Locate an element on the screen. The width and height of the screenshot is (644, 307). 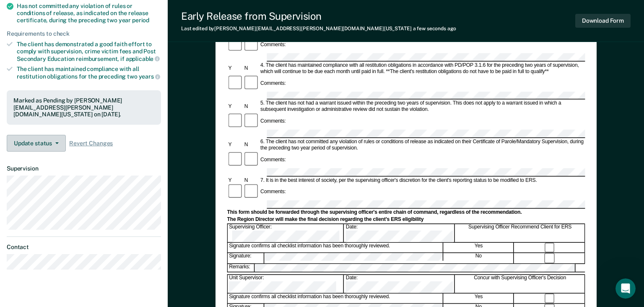
span: years is located at coordinates (149, 76).